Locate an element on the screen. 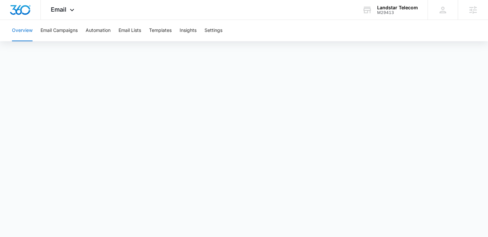  button: Email Lists is located at coordinates (130, 31).